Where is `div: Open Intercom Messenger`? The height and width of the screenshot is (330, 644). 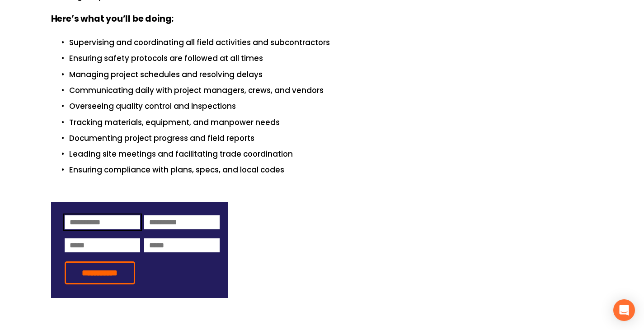
div: Open Intercom Messenger is located at coordinates (624, 310).